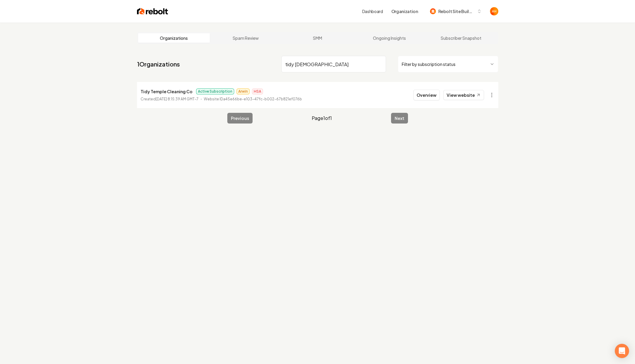 This screenshot has height=364, width=635. What do you see at coordinates (174, 38) in the screenshot?
I see `a: Organizations` at bounding box center [174, 38].